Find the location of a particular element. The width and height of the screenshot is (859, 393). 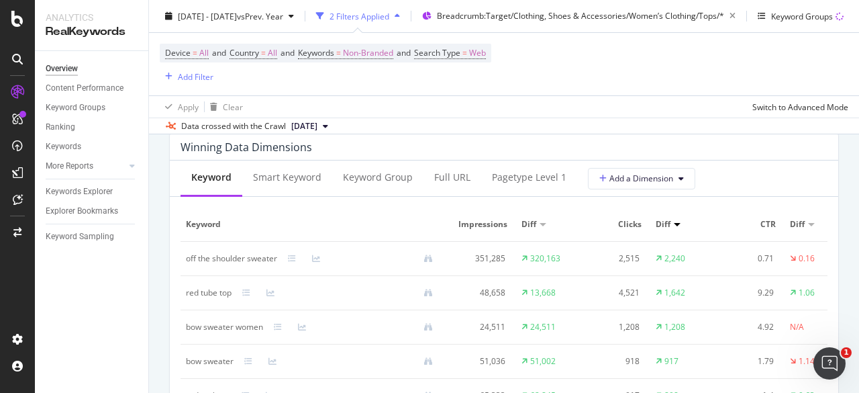

div: 51,036 is located at coordinates (480, 361).